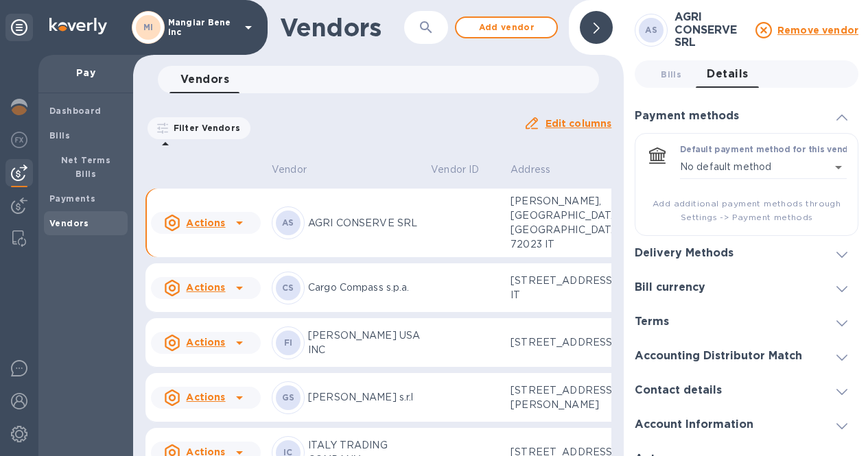 Image resolution: width=868 pixels, height=456 pixels. Describe the element at coordinates (670, 288) in the screenshot. I see `h3: Bill currency` at that location.